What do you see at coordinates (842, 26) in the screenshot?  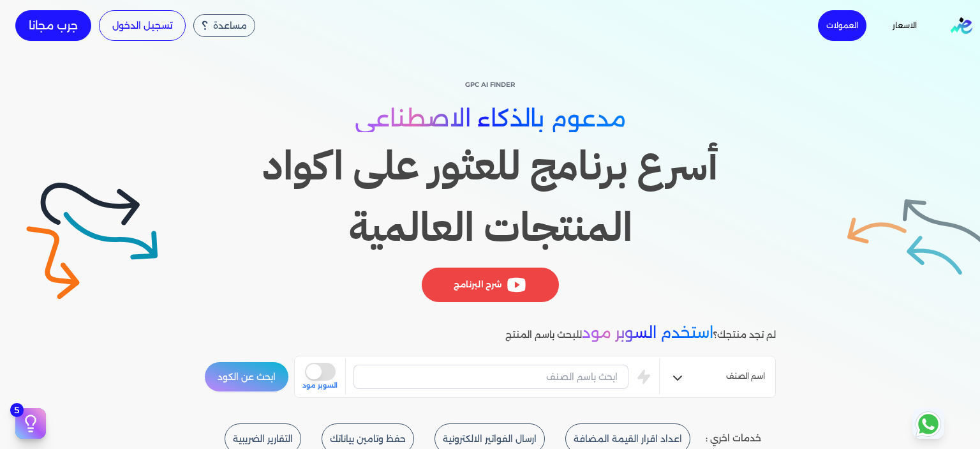 I see `a: العمولات` at bounding box center [842, 26].